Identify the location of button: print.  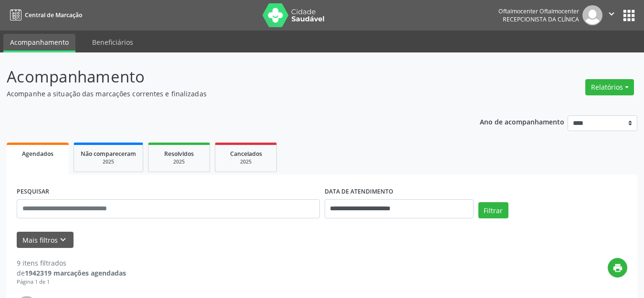
(617, 267).